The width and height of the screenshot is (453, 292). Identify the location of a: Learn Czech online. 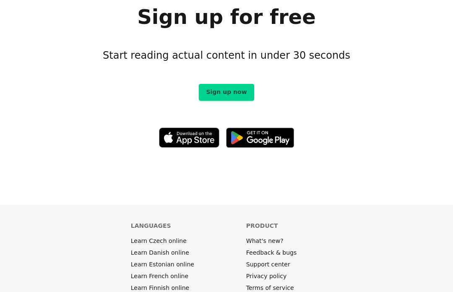
(159, 241).